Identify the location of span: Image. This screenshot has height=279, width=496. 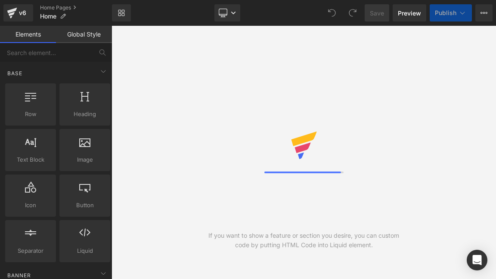
(85, 160).